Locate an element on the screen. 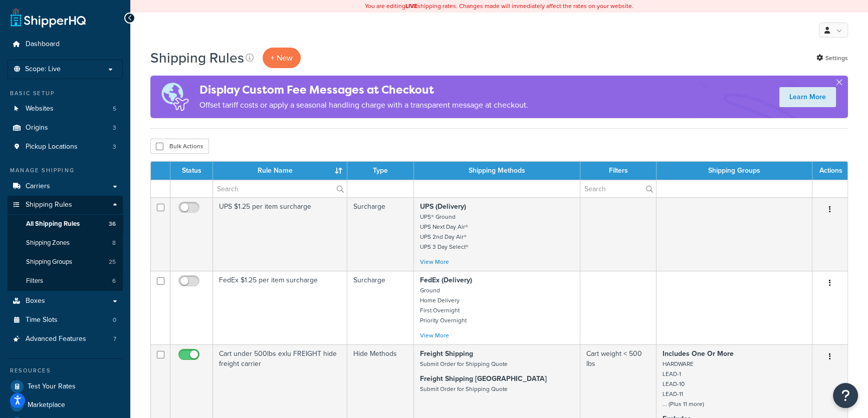 The width and height of the screenshot is (868, 418). strong: FedEx (Delivery) is located at coordinates (446, 280).